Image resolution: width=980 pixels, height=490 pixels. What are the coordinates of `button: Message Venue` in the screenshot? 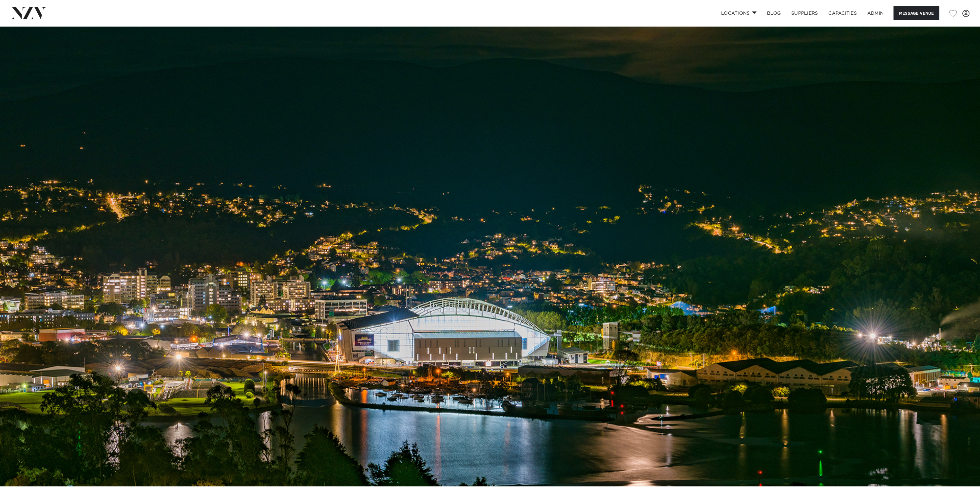 It's located at (917, 13).